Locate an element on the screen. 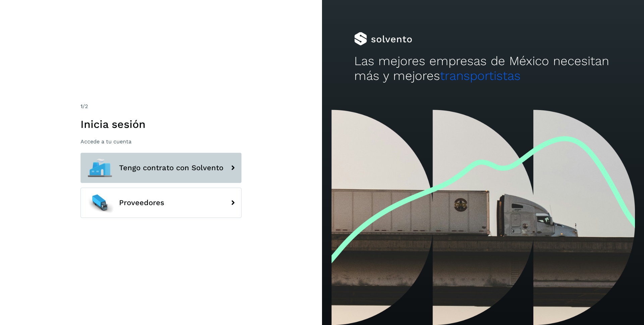  span: transportistas is located at coordinates (480, 75).